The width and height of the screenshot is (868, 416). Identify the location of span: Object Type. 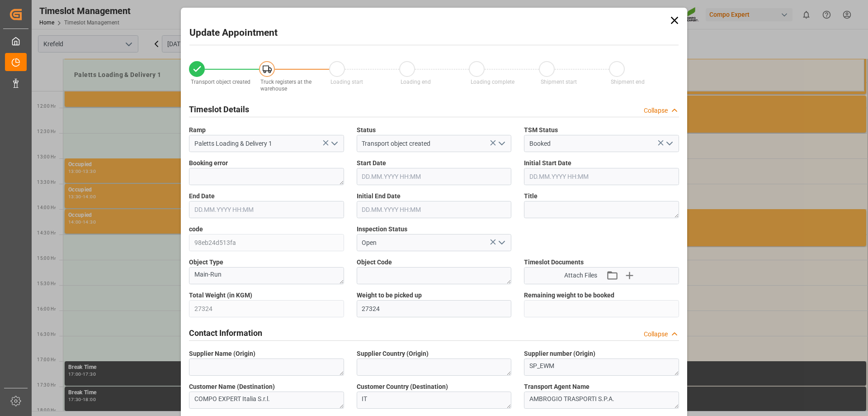
(206, 262).